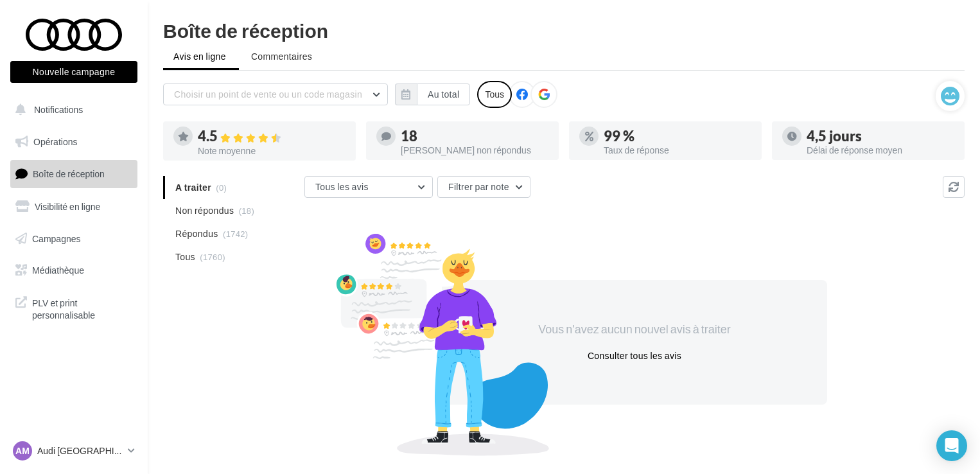  Describe the element at coordinates (57, 238) in the screenshot. I see `span: Campagnes` at that location.